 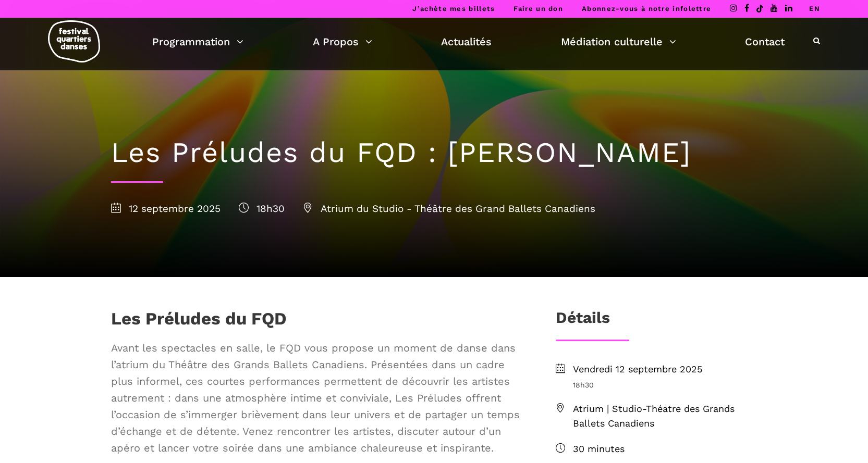 What do you see at coordinates (814, 8) in the screenshot?
I see `a: EN` at bounding box center [814, 8].